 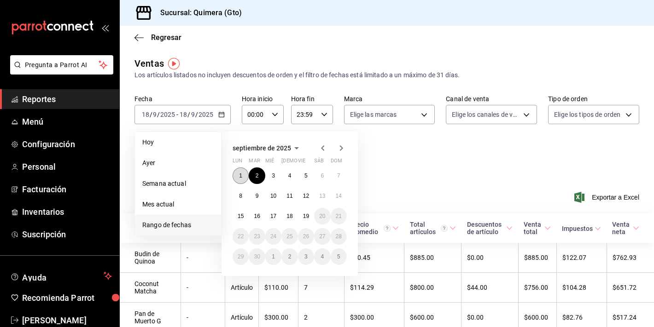 What do you see at coordinates (322, 216) in the screenshot?
I see `abbr: 20 de septiembre de 2025` at bounding box center [322, 216].